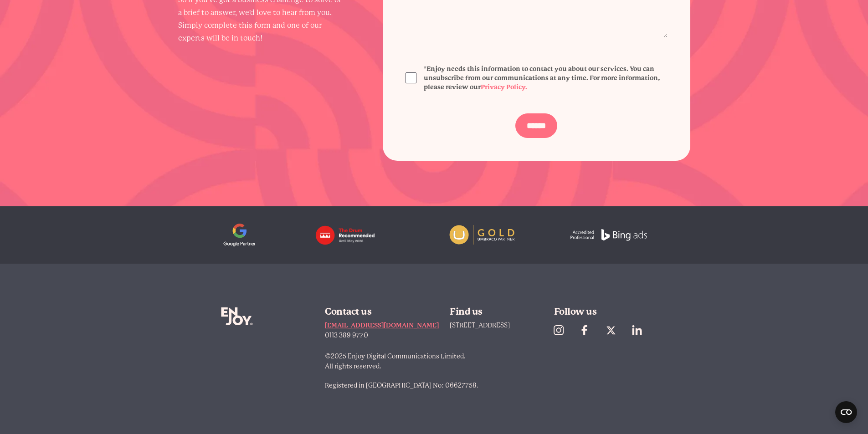 The height and width of the screenshot is (434, 868). What do you see at coordinates (561, 330) in the screenshot?
I see `a: Follow us on Instagram` at bounding box center [561, 330].